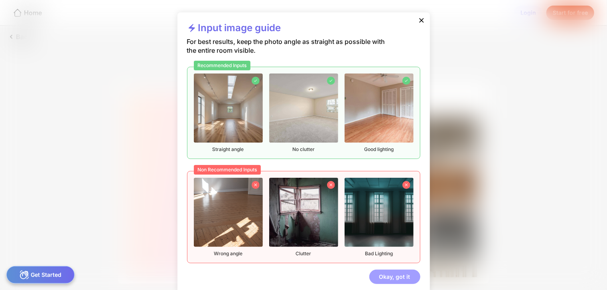 The height and width of the screenshot is (290, 607). What do you see at coordinates (291, 52) in the screenshot?
I see `div: For best results, keep the photo angle as straight as possible with the entire room visible.` at bounding box center [291, 52].